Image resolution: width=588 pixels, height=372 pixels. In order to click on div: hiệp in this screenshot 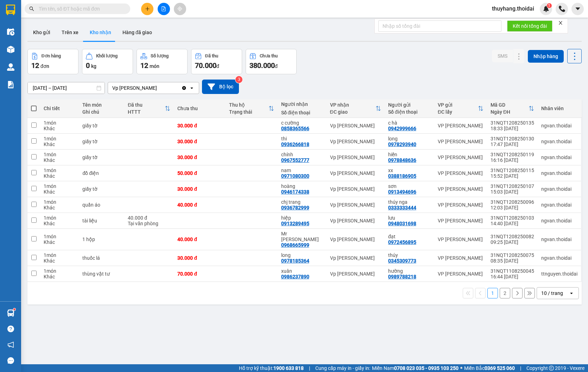, I will do `click(302, 218)`.